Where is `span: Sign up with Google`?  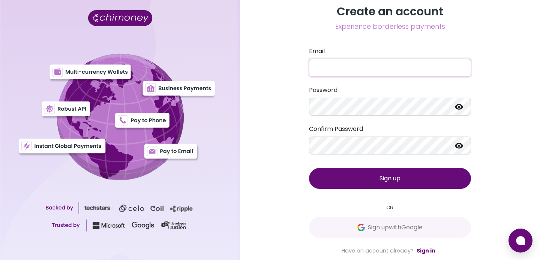 span: Sign up with Google is located at coordinates (395, 228).